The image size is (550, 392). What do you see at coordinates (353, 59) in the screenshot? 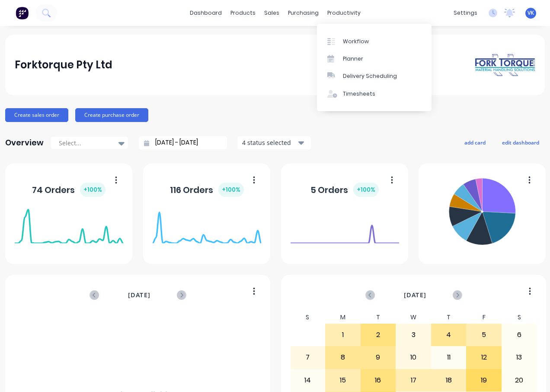
I see `div: Planner` at bounding box center [353, 59].